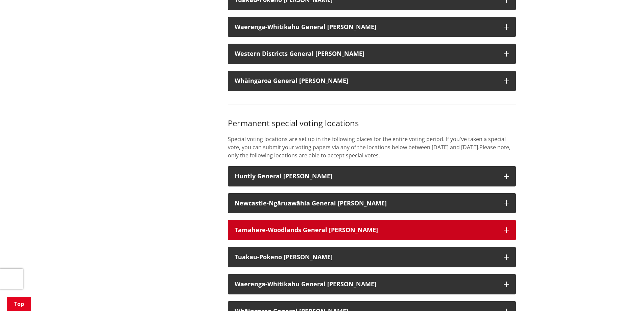 The height and width of the screenshot is (311, 644). I want to click on p: Special voting locations are set up in the following places for the entire voting period. If you'..., so click(372, 147).